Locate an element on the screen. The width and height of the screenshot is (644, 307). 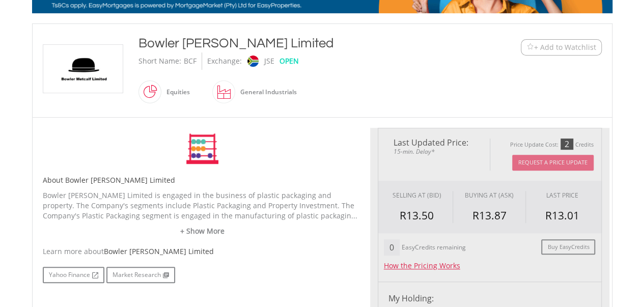
div: Equities is located at coordinates (176, 92).